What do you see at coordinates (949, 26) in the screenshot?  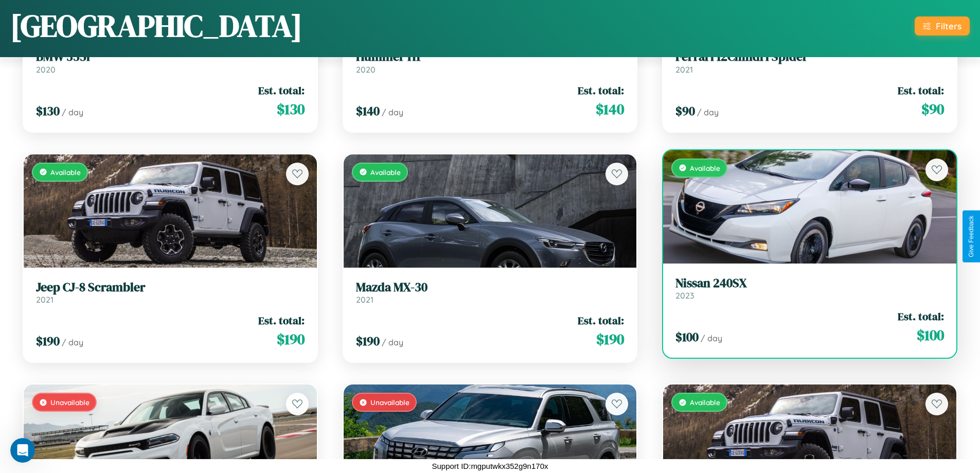 I see `div: Filters` at bounding box center [949, 26].